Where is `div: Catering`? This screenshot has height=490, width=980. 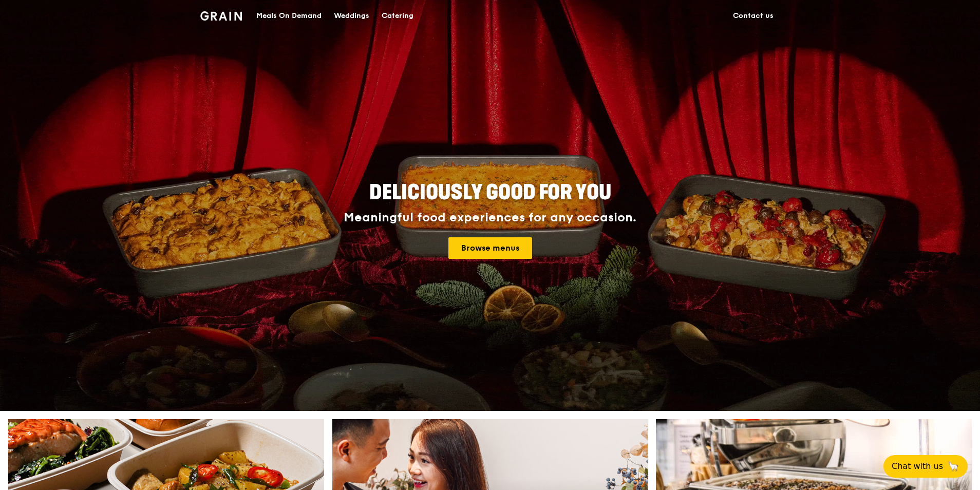
div: Catering is located at coordinates (397, 16).